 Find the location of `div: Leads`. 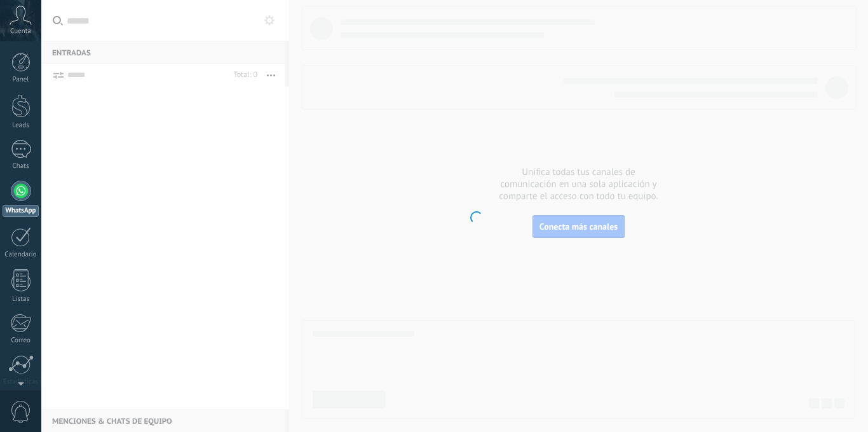

div: Leads is located at coordinates (21, 125).